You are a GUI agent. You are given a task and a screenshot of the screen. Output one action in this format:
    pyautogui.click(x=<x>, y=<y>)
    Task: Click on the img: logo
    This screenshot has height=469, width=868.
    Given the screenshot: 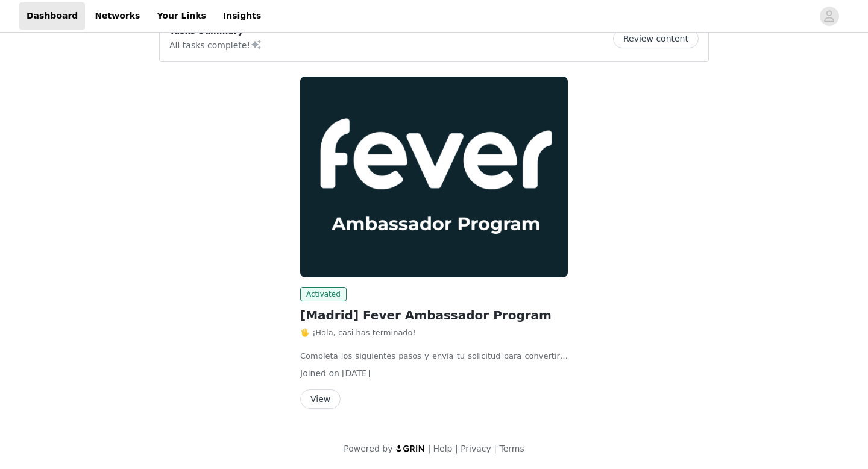 What is the action you would take?
    pyautogui.click(x=410, y=447)
    